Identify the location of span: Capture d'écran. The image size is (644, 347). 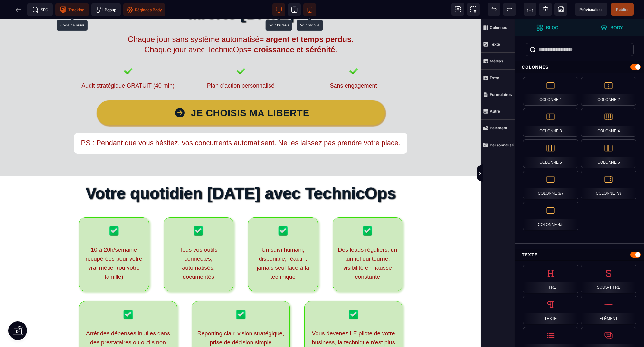
(474, 9).